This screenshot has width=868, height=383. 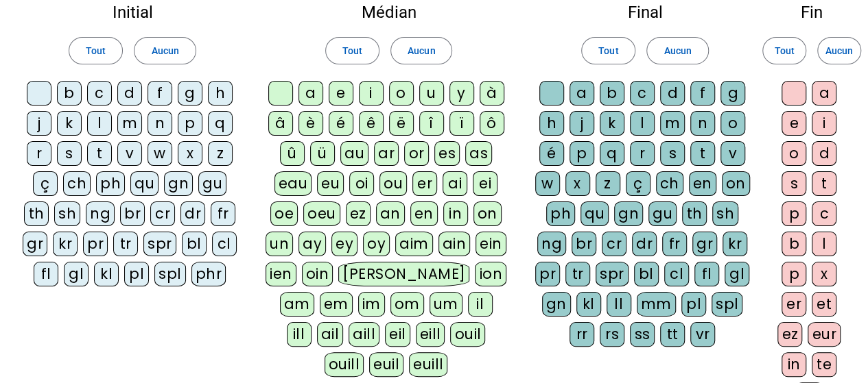 What do you see at coordinates (330, 184) in the screenshot?
I see `div: eu` at bounding box center [330, 184].